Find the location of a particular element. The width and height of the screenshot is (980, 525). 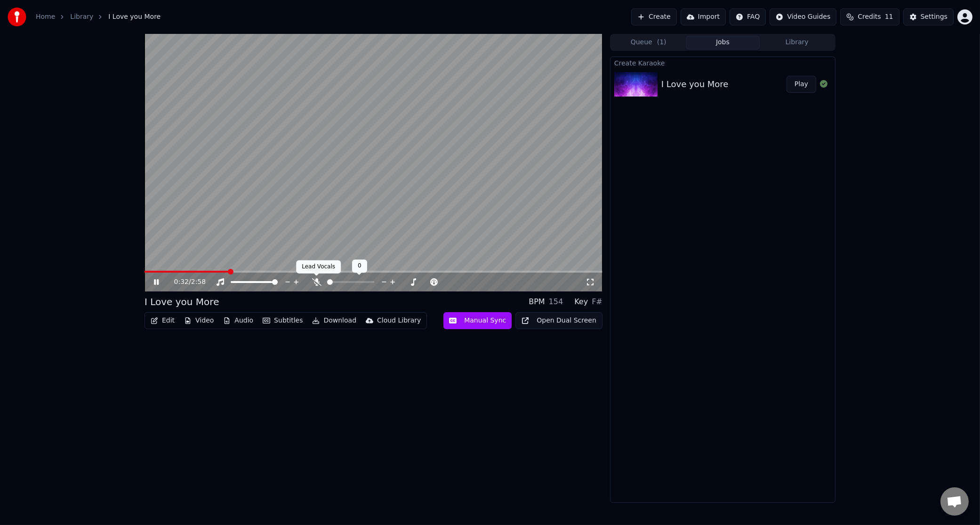

button: Import is located at coordinates (703, 17).